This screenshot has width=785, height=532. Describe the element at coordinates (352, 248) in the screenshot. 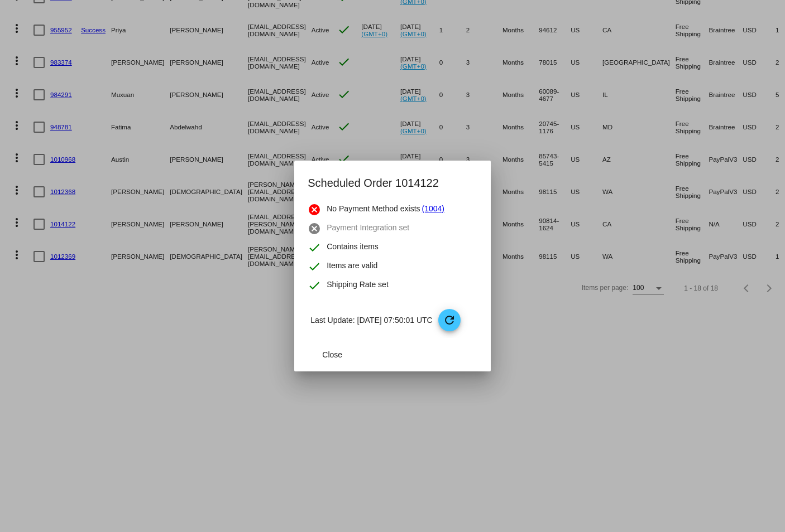

I see `span: Contains items` at that location.